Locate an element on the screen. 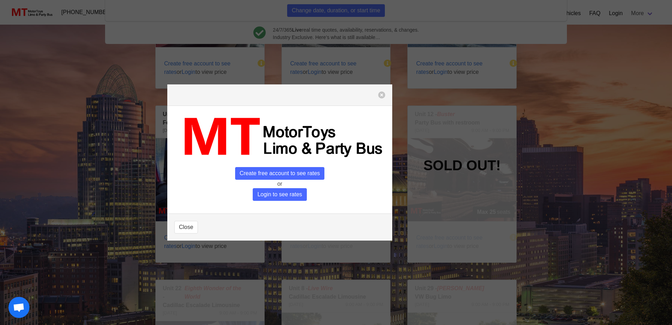 This screenshot has width=672, height=325. span: Close is located at coordinates (186, 227).